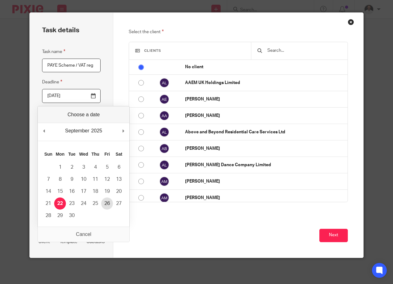 This screenshot has width=393, height=284. I want to click on button: 4, so click(95, 167).